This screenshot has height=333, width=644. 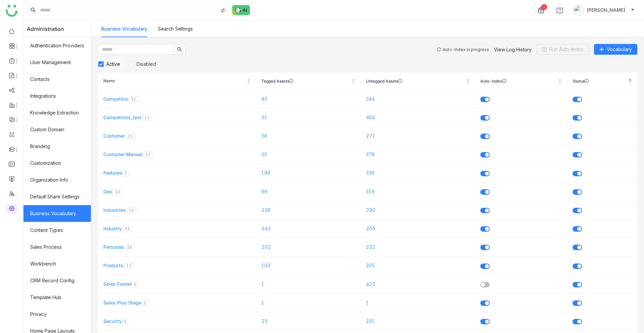 What do you see at coordinates (308, 210) in the screenshot?
I see `td: 239` at bounding box center [308, 210].